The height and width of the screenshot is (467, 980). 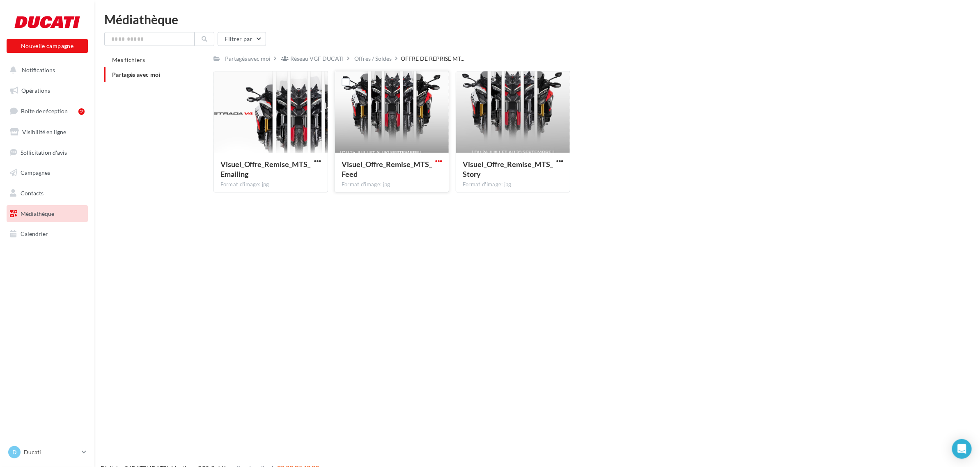 I want to click on span: Opérations, so click(x=36, y=90).